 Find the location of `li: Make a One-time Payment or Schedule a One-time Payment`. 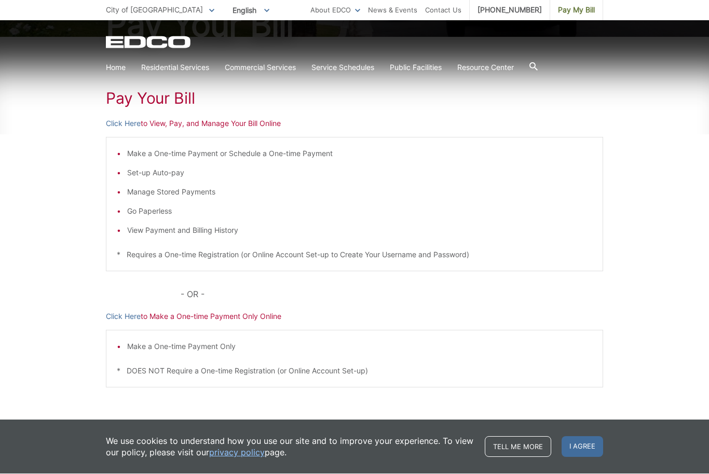

li: Make a One-time Payment or Schedule a One-time Payment is located at coordinates (359, 154).